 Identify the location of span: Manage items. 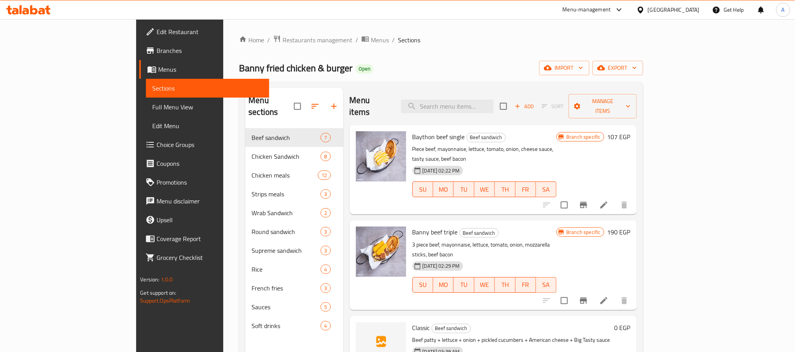
(602, 106).